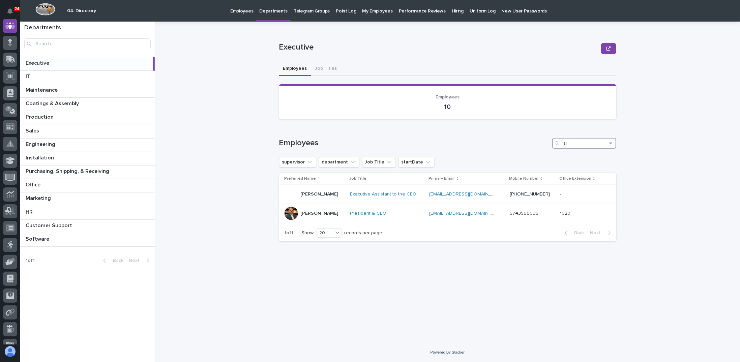 Image resolution: width=740 pixels, height=362 pixels. Describe the element at coordinates (447, 97) in the screenshot. I see `span: Employees` at that location.